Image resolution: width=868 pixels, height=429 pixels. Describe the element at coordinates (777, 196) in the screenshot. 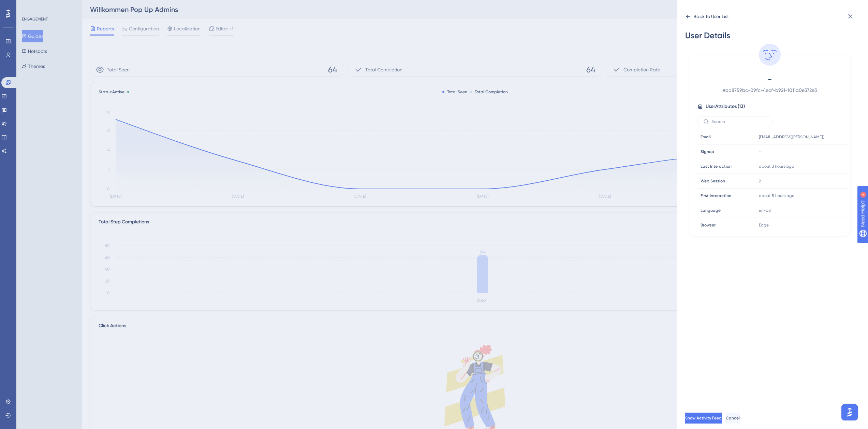

I see `time: about 5 hours ago` at that location.